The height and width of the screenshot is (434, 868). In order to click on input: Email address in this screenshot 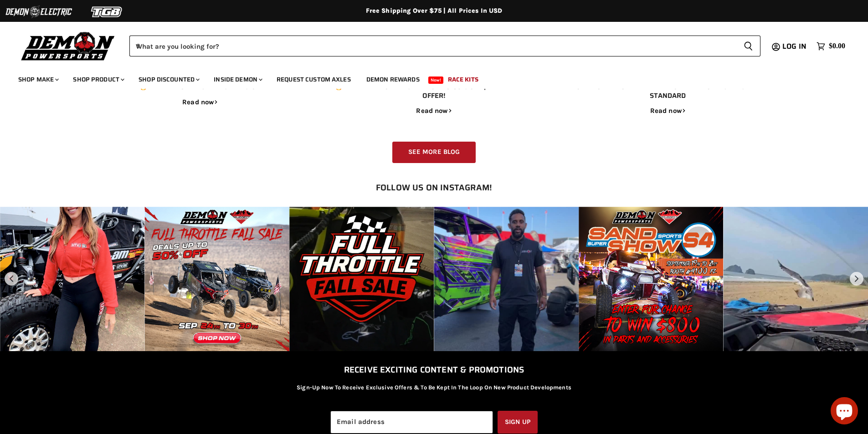, I will do `click(411, 421)`.